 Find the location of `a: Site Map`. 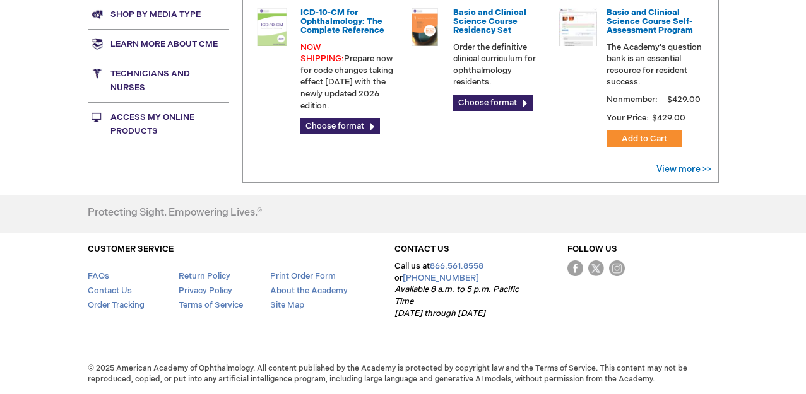

a: Site Map is located at coordinates (287, 305).